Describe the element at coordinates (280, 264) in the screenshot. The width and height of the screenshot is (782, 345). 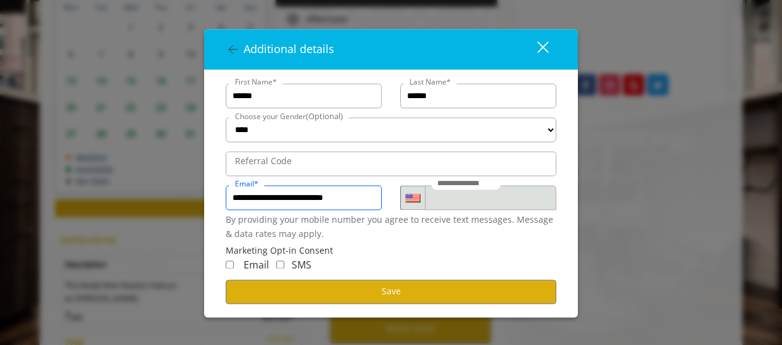
I see `input: Receive Marketing SMS` at that location.